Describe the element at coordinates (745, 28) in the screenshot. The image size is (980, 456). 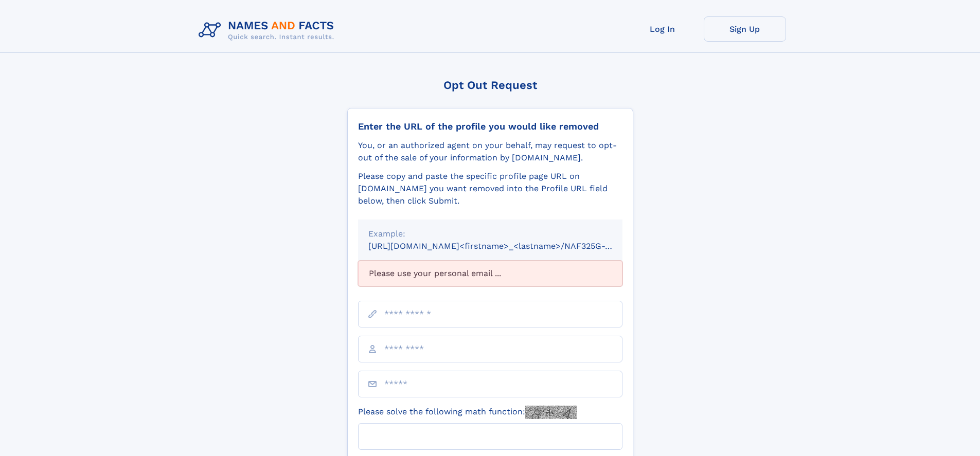
I see `a: Sign Up` at that location.